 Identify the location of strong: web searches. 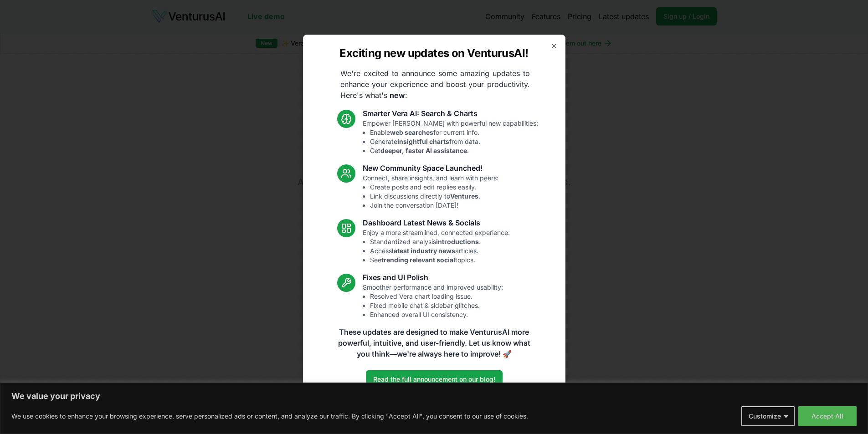
(412, 132).